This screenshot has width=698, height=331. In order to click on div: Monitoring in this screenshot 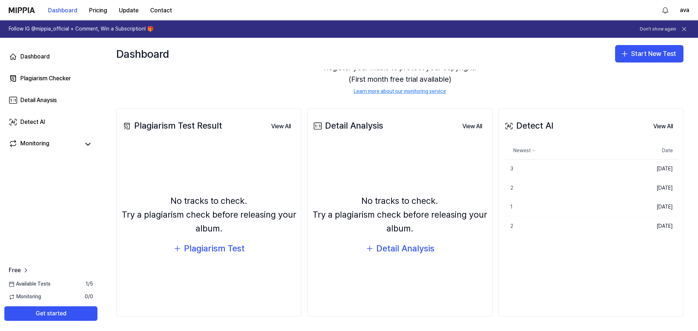, I will do `click(35, 144)`.